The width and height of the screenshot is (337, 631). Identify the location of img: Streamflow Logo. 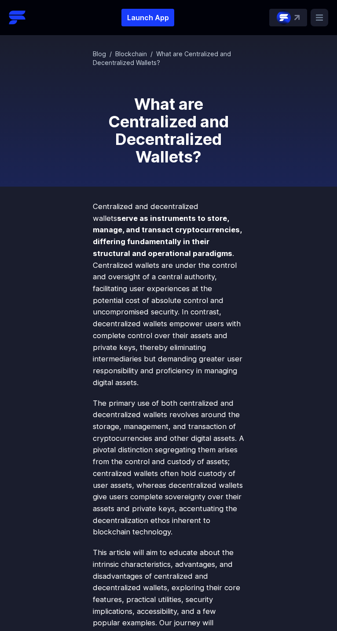
(18, 18).